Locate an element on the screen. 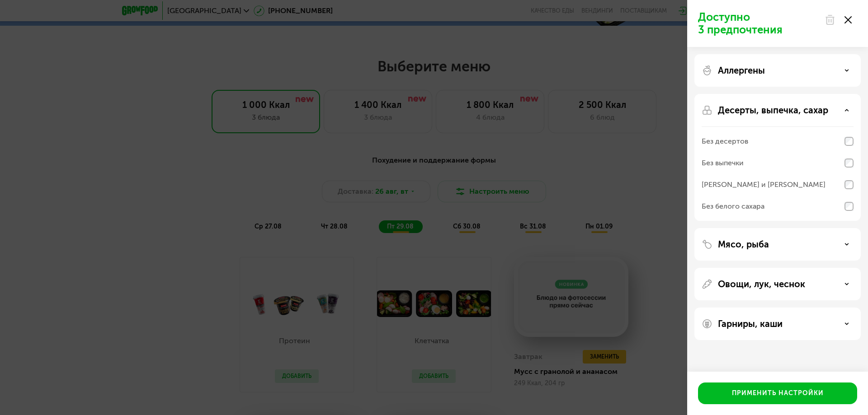 This screenshot has height=415, width=868. button: Применить настройки is located at coordinates (778, 394).